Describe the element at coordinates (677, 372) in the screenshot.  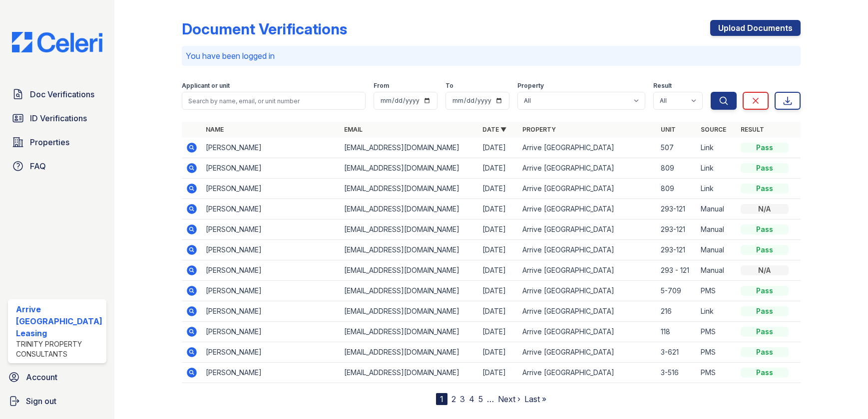
I see `td: 3-516` at that location.